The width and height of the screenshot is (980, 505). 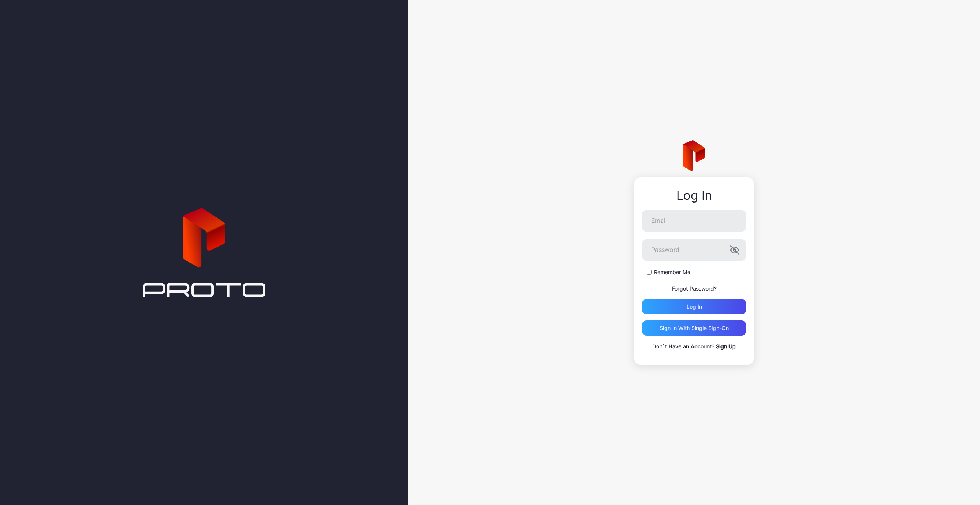 I want to click on input: Password, so click(x=694, y=250).